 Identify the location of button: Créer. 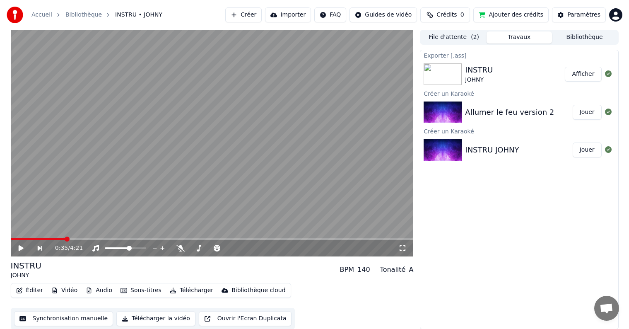
(244, 15).